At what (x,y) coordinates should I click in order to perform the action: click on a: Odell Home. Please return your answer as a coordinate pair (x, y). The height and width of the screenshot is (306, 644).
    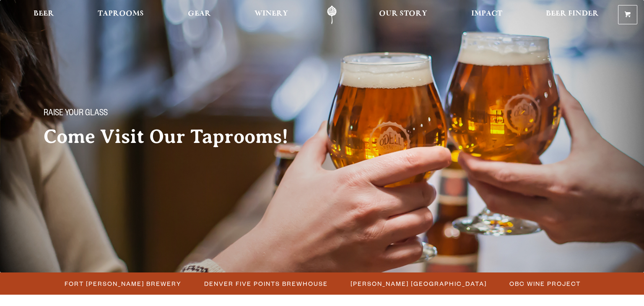
    Looking at the image, I should click on (332, 15).